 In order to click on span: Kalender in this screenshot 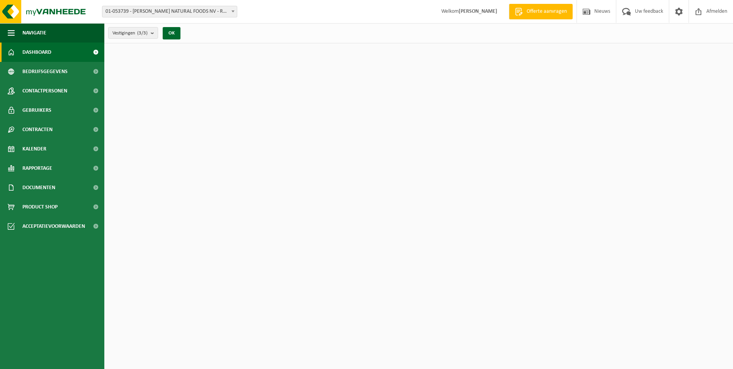, I will do `click(34, 149)`.